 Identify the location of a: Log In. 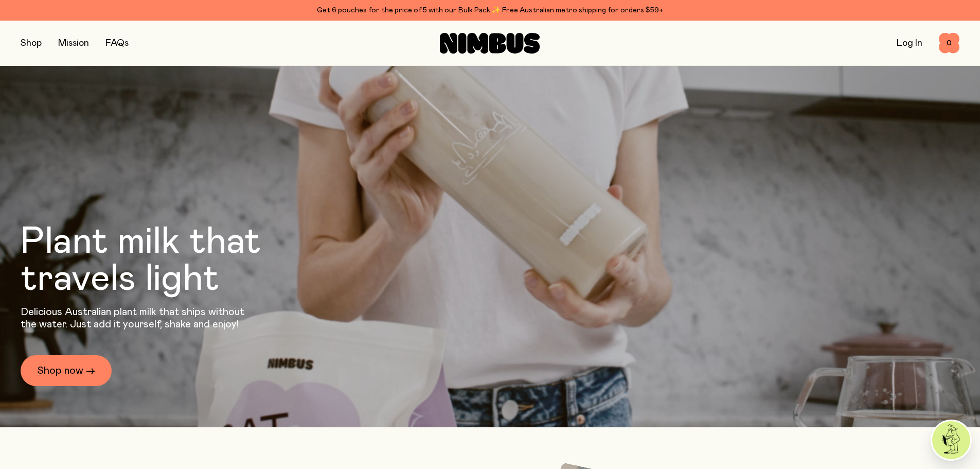
(910, 43).